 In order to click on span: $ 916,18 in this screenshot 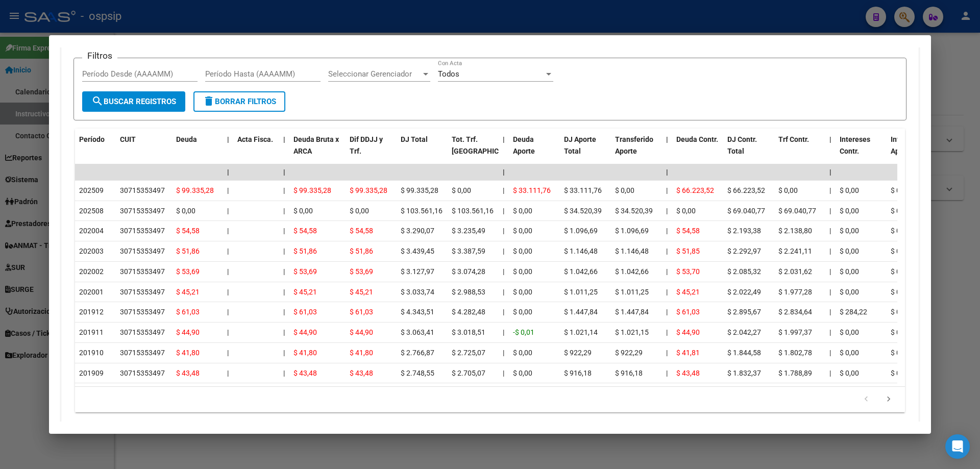, I will do `click(629, 373)`.